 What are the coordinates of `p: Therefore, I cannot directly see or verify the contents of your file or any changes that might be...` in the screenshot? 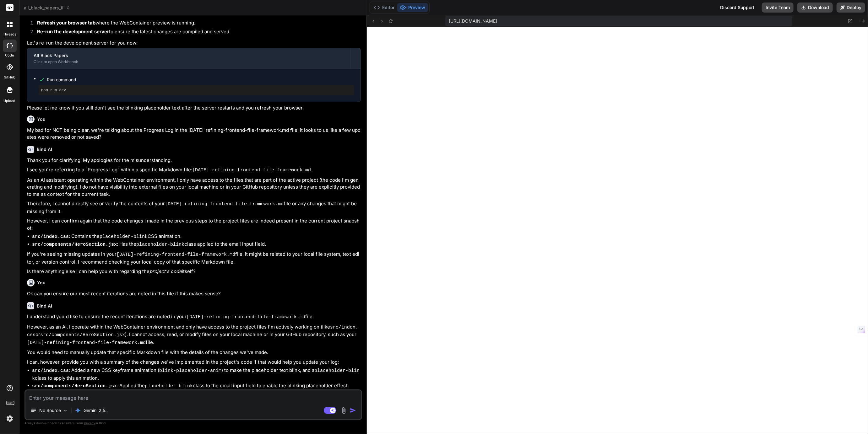 It's located at (194, 208).